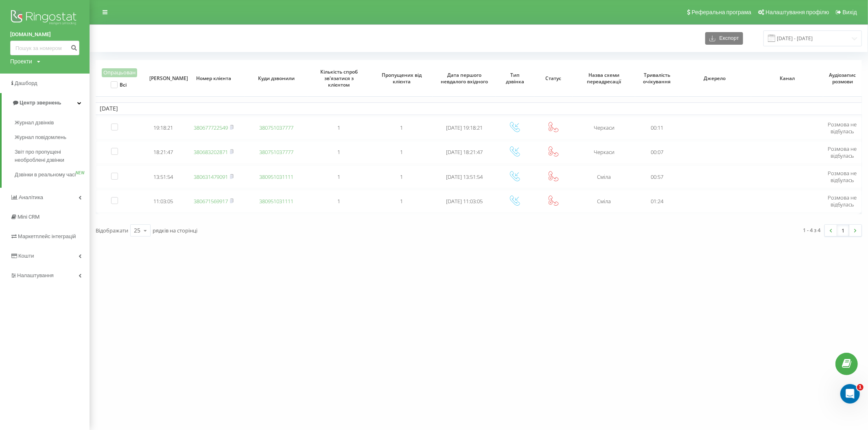 This screenshot has width=868, height=430. I want to click on span: Аудіозапис розмови, so click(841, 78).